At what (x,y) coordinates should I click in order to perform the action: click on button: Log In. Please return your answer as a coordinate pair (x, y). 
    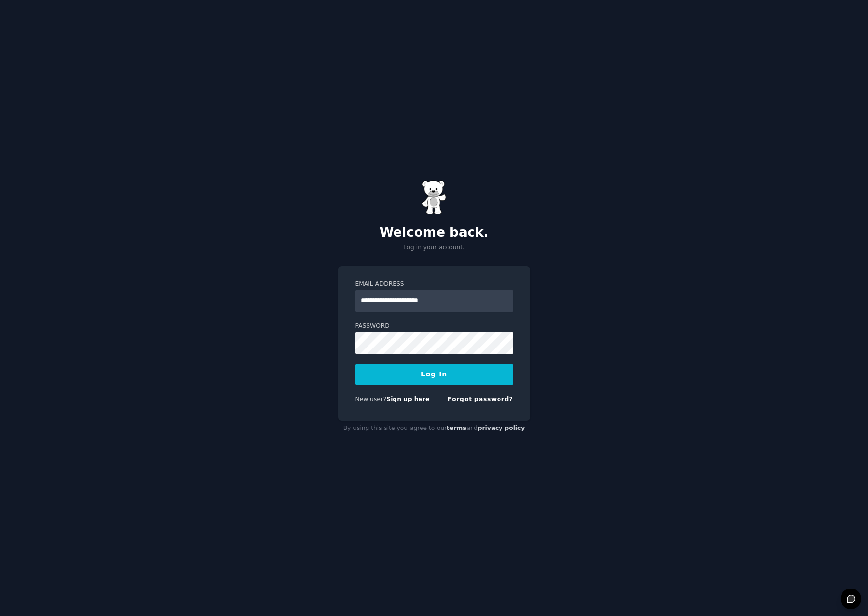
    Looking at the image, I should click on (434, 374).